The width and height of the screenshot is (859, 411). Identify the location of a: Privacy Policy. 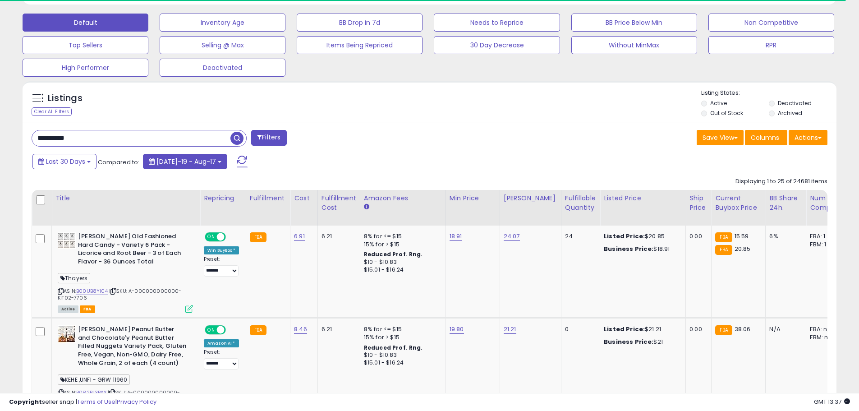
(137, 401).